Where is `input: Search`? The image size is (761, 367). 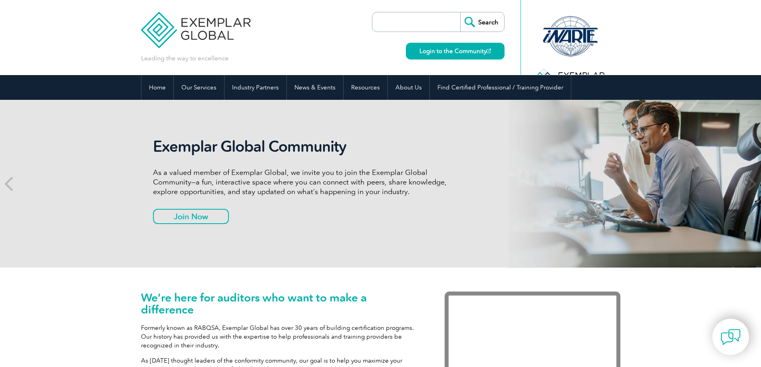 input: Search is located at coordinates (482, 22).